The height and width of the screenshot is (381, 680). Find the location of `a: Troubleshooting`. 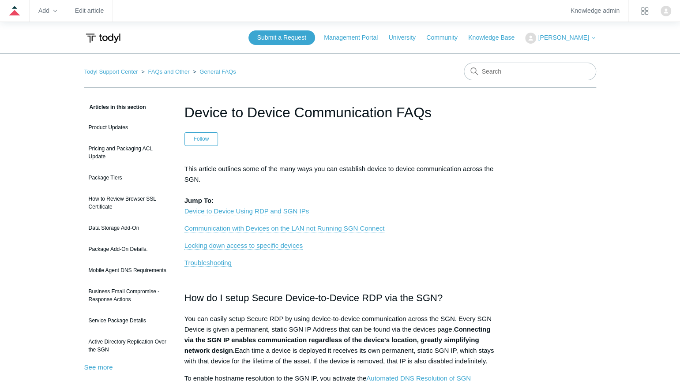

a: Troubleshooting is located at coordinates (208, 263).